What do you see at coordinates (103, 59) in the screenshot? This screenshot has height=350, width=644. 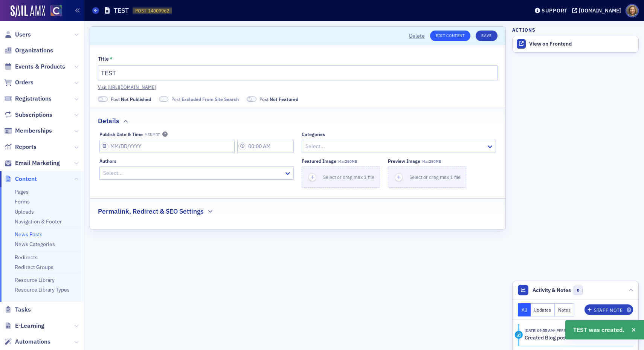 I see `div: Title` at bounding box center [103, 59].